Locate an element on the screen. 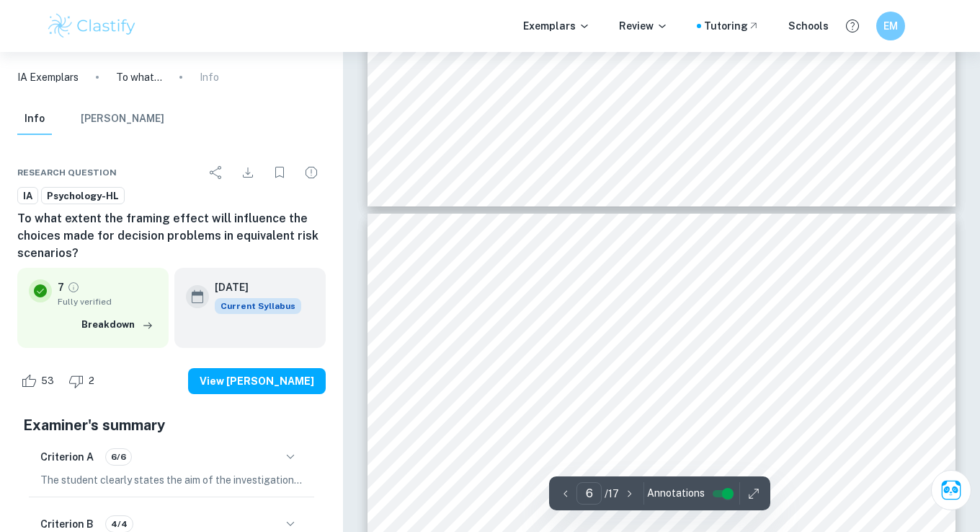 The image size is (980, 532). span: Psychology-HL is located at coordinates (83, 196).